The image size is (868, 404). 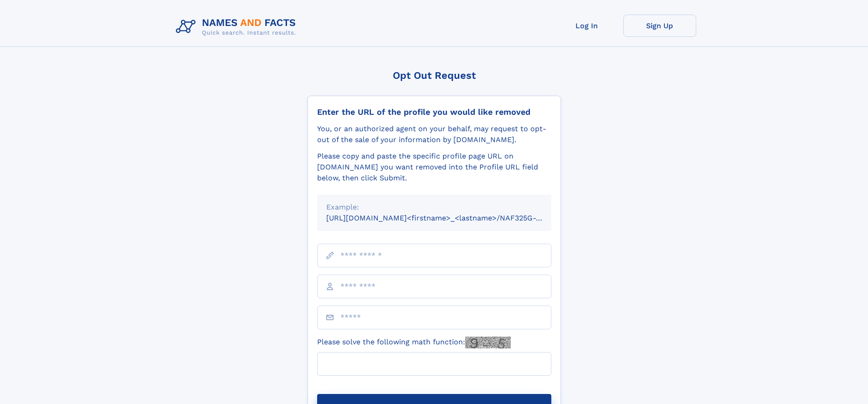 What do you see at coordinates (434, 112) in the screenshot?
I see `div: Enter the URL of the profile you would like removed` at bounding box center [434, 112].